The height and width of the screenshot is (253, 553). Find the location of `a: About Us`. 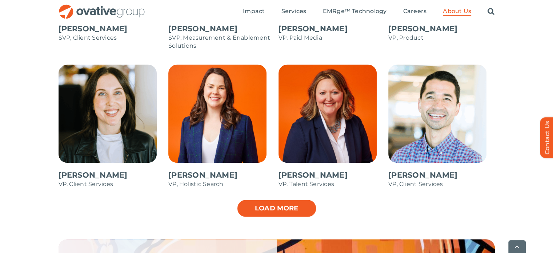

a: About Us is located at coordinates (457, 12).